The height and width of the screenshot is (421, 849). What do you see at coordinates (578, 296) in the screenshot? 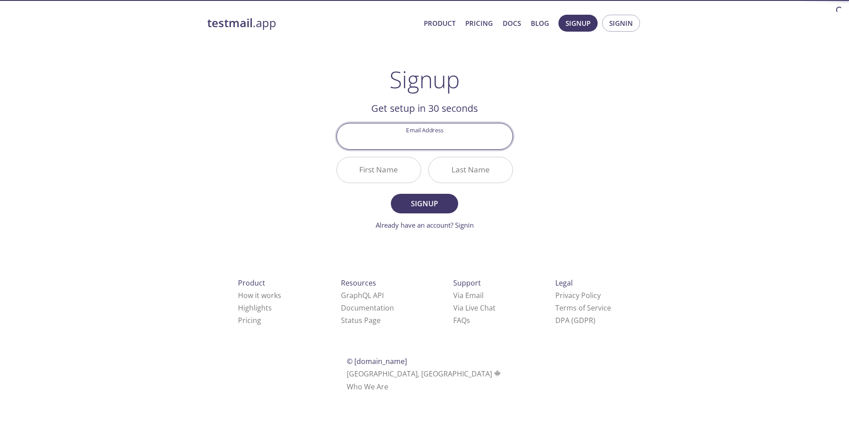
I see `a: Privacy Policy` at bounding box center [578, 296].